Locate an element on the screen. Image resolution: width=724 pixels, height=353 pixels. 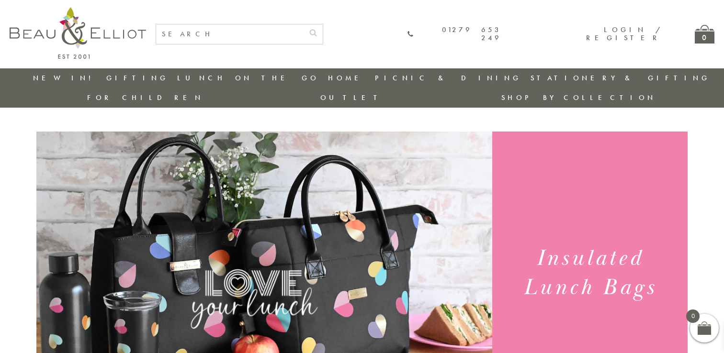
img: logo is located at coordinates (78, 33).